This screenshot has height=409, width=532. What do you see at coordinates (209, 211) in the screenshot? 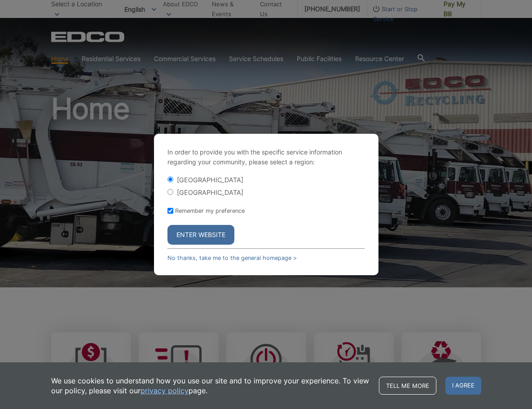
I see `label: Remember my preference` at bounding box center [209, 211].